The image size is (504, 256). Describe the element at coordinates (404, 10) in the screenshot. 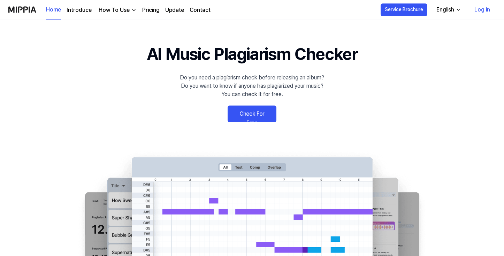

I see `a: Service Brochure` at that location.